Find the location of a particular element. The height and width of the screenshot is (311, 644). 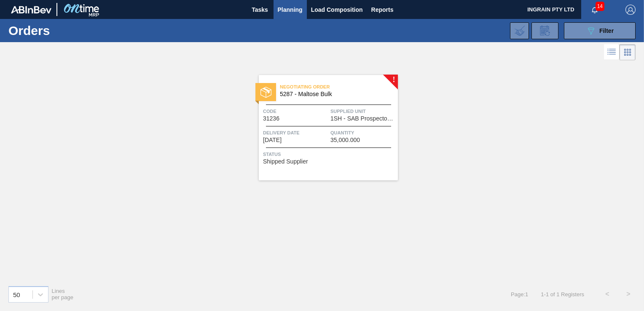

span: Code is located at coordinates (296, 112).